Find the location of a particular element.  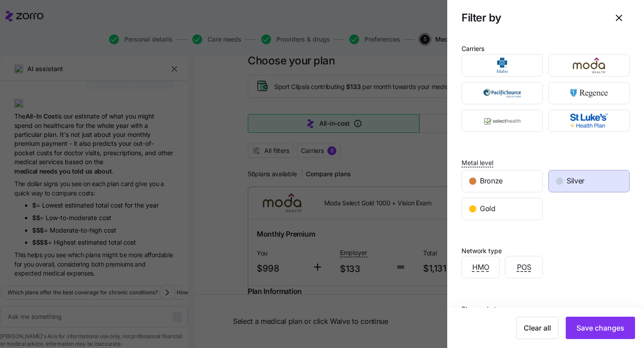

img: PacificSource Health Plans is located at coordinates (502, 93).